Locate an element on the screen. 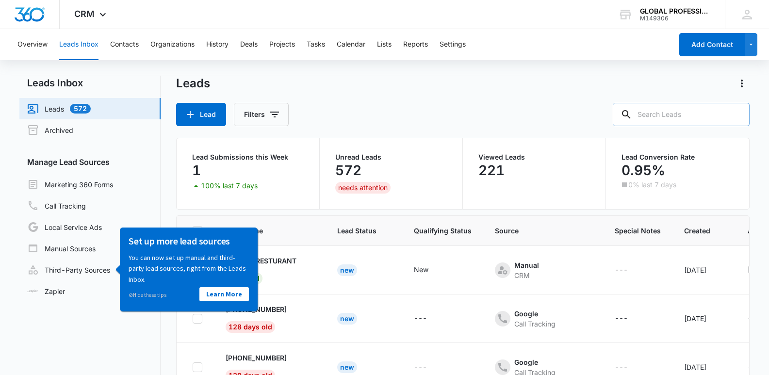  button: Overview is located at coordinates (33, 45).